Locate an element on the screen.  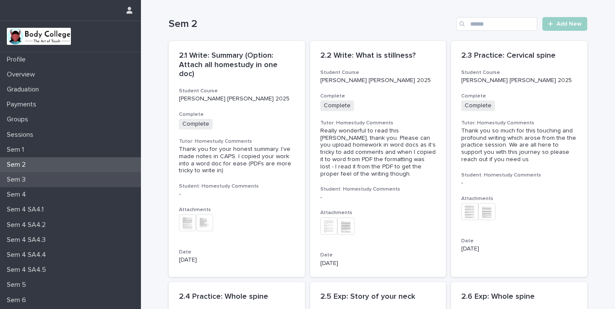
p: Profile is located at coordinates (18, 59).